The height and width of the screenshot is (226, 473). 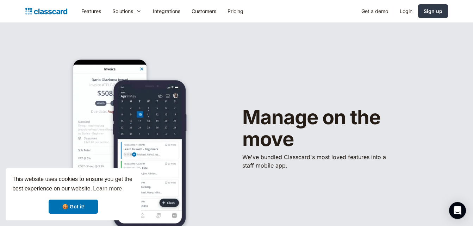 I want to click on a: Integrations, so click(x=167, y=11).